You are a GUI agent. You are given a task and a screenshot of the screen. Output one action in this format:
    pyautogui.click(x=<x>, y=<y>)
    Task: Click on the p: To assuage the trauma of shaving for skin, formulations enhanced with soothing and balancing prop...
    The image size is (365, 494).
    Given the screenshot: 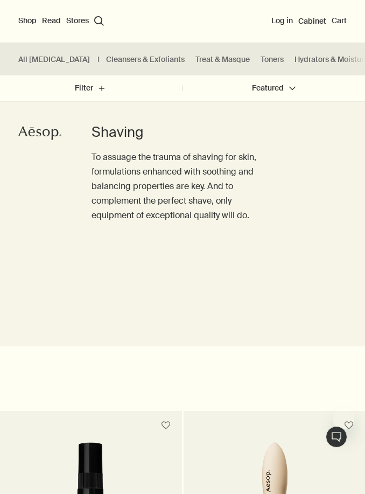 What is the action you would take?
    pyautogui.click(x=183, y=186)
    